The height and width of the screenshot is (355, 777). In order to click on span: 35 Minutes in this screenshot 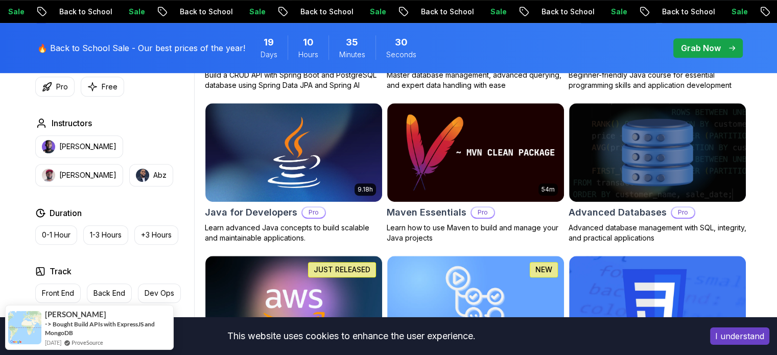, I will do `click(352, 42)`.